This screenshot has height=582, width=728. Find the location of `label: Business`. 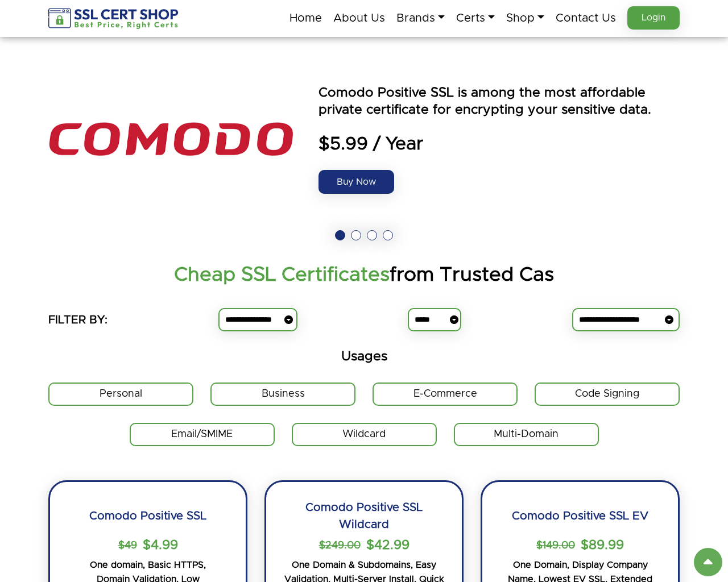

label: Business is located at coordinates (283, 394).